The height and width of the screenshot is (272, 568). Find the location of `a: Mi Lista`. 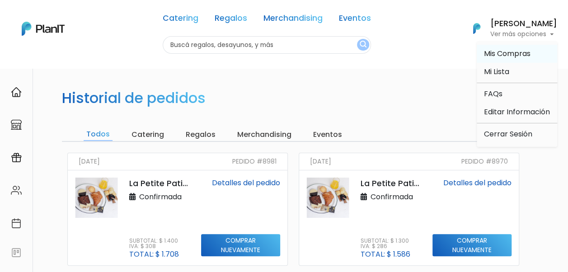

a: Mi Lista is located at coordinates (517, 72).